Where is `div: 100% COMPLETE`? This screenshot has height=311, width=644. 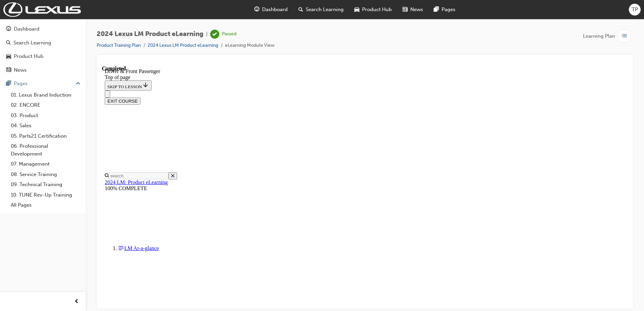 div: 100% COMPLETE is located at coordinates (263, 123).